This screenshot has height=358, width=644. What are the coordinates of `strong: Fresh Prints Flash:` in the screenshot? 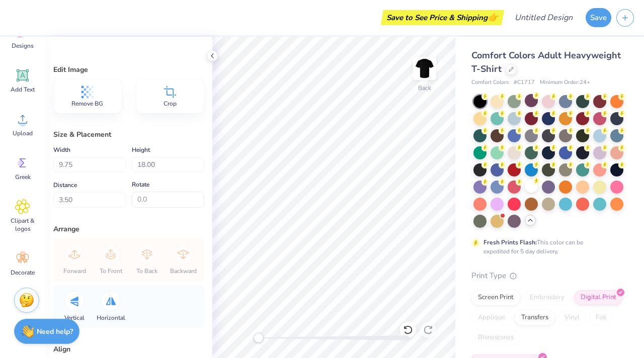 It's located at (510, 242).